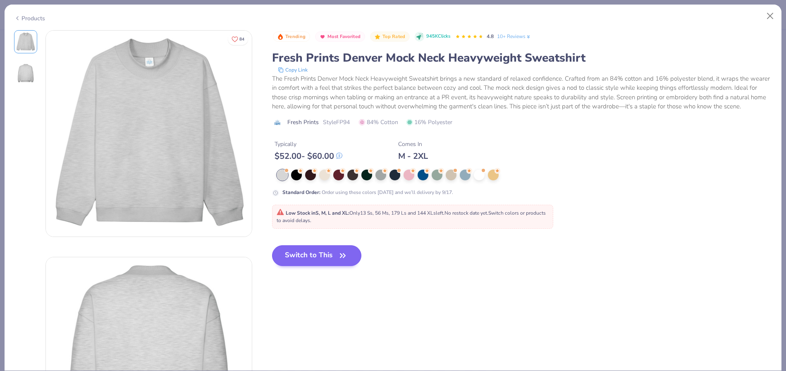 This screenshot has height=371, width=786. I want to click on img: Most Favorited sort, so click(323, 37).